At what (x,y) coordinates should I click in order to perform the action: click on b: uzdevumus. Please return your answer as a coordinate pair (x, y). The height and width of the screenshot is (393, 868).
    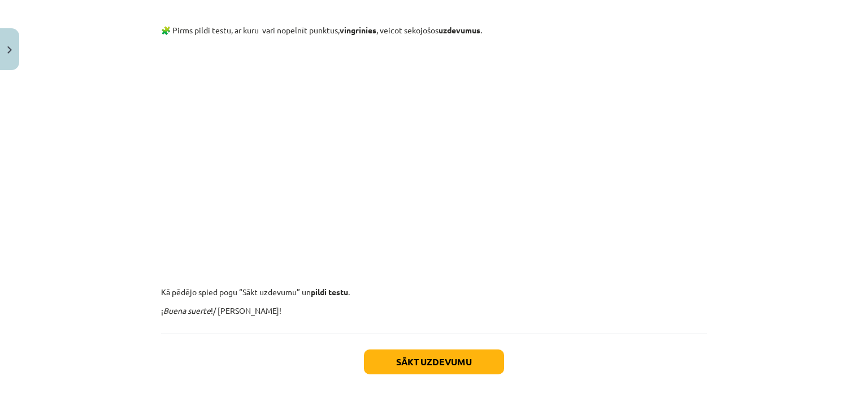
    Looking at the image, I should click on (460, 30).